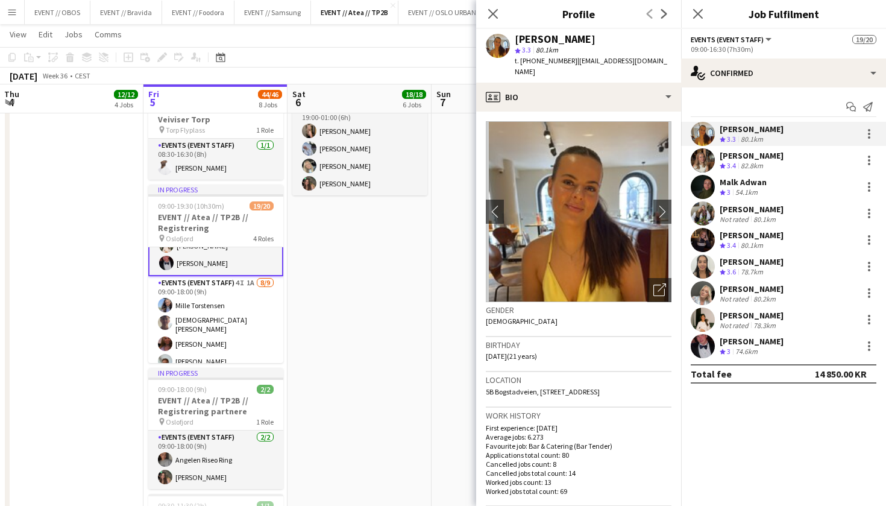 The image size is (886, 506). What do you see at coordinates (746, 351) in the screenshot?
I see `div: 74.6km` at bounding box center [746, 351].